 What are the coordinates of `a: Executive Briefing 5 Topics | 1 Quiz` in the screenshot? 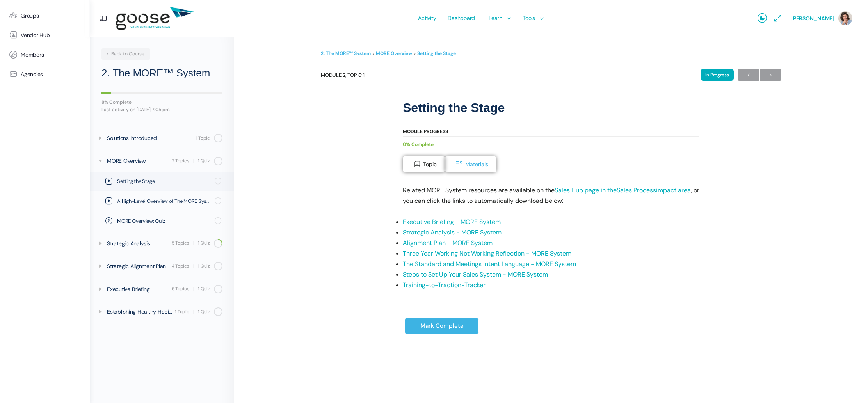 It's located at (162, 289).